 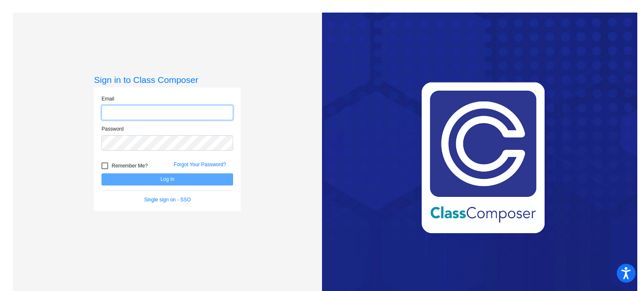 What do you see at coordinates (167, 79) in the screenshot?
I see `h3: Sign in to Class Composer` at bounding box center [167, 79].